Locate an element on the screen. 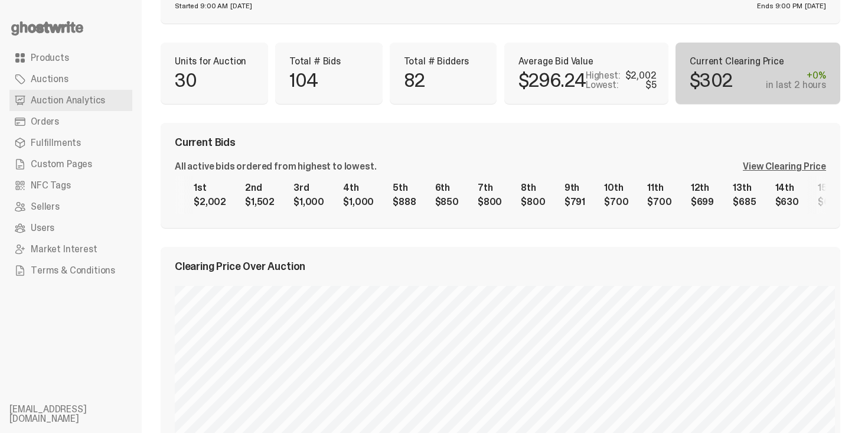 The width and height of the screenshot is (868, 433). p: Total # Bidders is located at coordinates (444, 62).